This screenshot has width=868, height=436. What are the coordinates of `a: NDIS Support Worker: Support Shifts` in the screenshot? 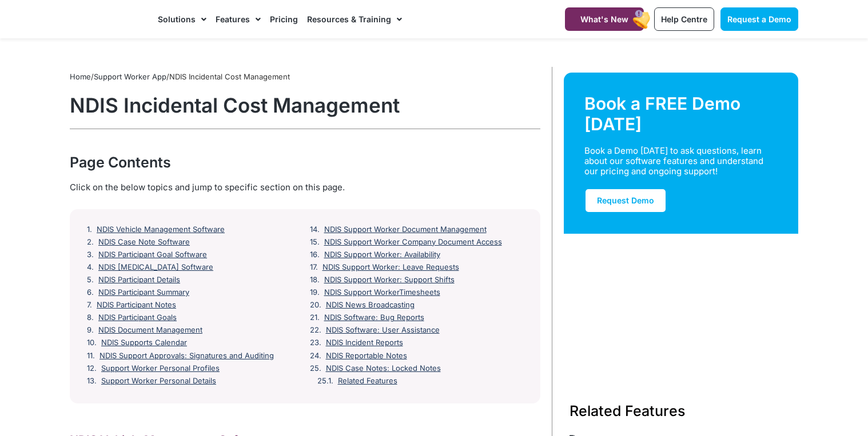 It's located at (389, 280).